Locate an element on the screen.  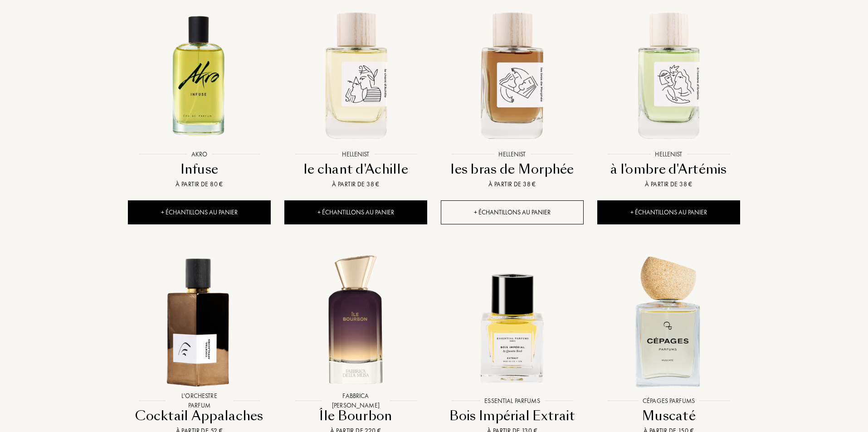
div: À partir de 80 € is located at coordinates (199, 184).